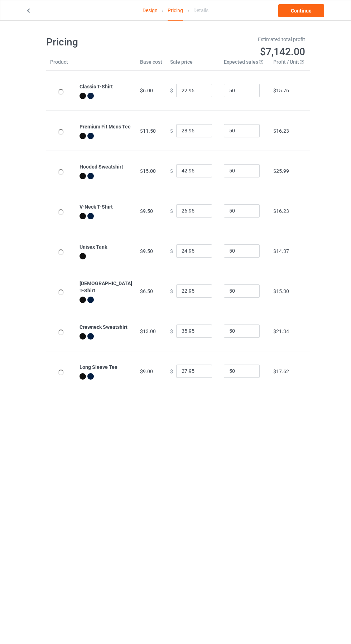 Image resolution: width=351 pixels, height=644 pixels. What do you see at coordinates (245, 64) in the screenshot?
I see `th: Expected sales` at bounding box center [245, 64].